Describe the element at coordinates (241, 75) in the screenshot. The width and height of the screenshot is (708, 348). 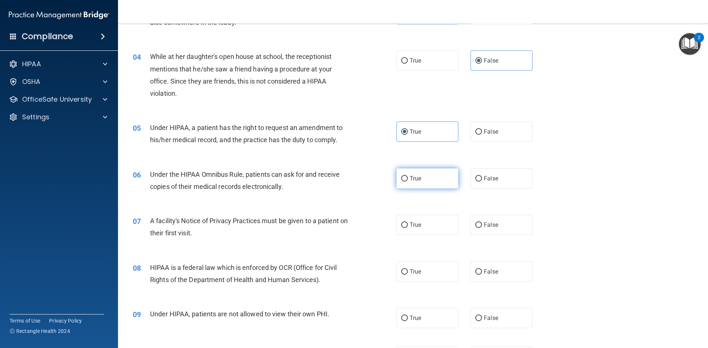
I see `span: While at her daughter's open house at school, the receptionist mentions that he/she saw a friend ...` at that location.